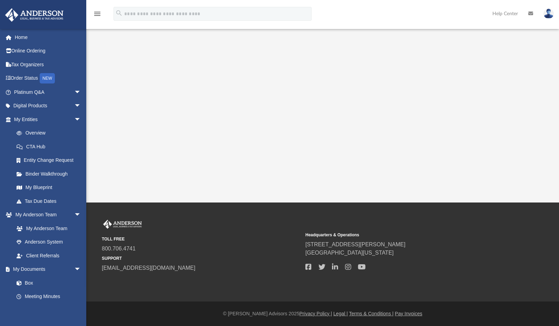 The image size is (559, 326). I want to click on small: Headquarters & Operations, so click(405, 235).